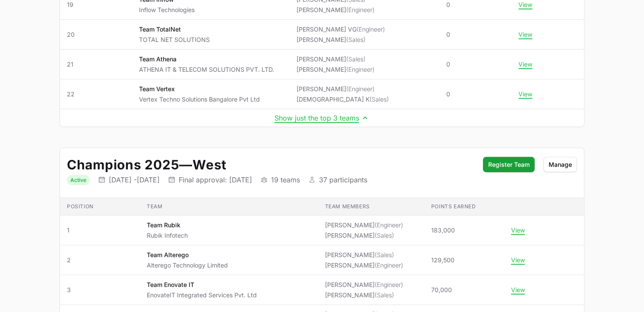 The image size is (644, 312). Describe the element at coordinates (443, 260) in the screenshot. I see `span: 129,500` at that location.